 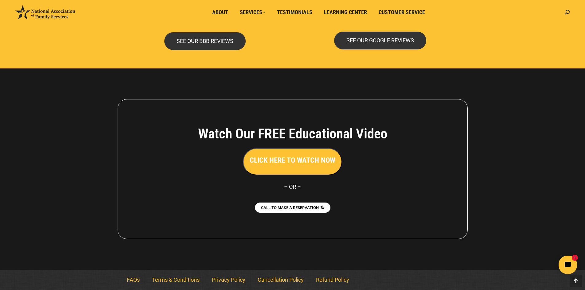 What do you see at coordinates (380, 41) in the screenshot?
I see `span: SEE OUR GOOGLE REVIEWS` at bounding box center [380, 41].